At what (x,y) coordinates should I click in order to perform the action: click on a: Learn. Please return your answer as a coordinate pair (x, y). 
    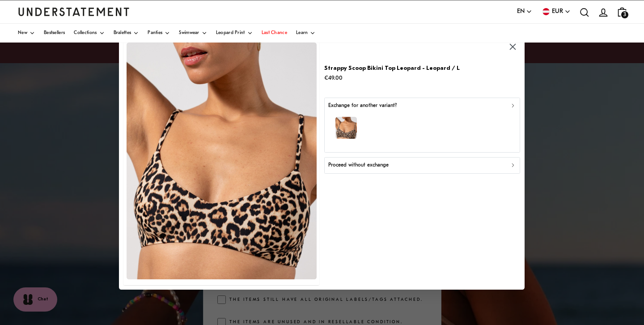
    Looking at the image, I should click on (306, 33).